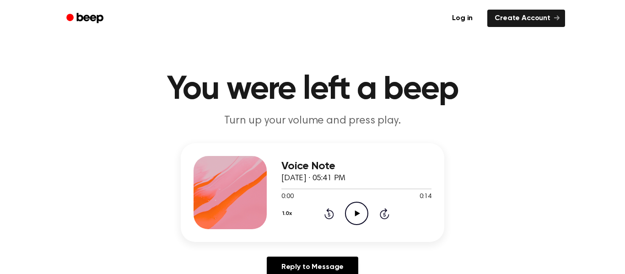  Describe the element at coordinates (526, 18) in the screenshot. I see `a: Create Account` at that location.